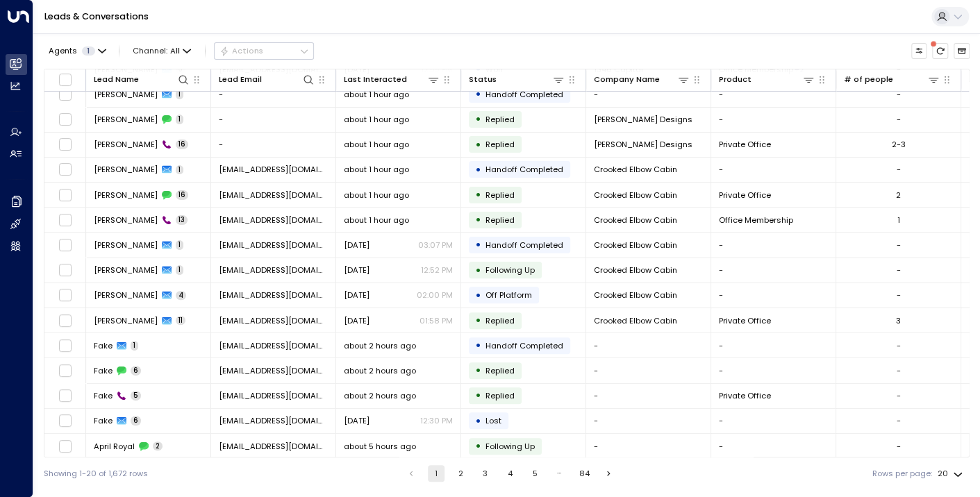  I want to click on span: 4, so click(181, 296).